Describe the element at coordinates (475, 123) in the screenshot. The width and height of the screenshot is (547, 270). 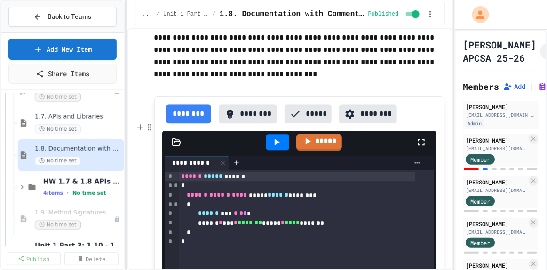
I see `div: Admin` at that location.